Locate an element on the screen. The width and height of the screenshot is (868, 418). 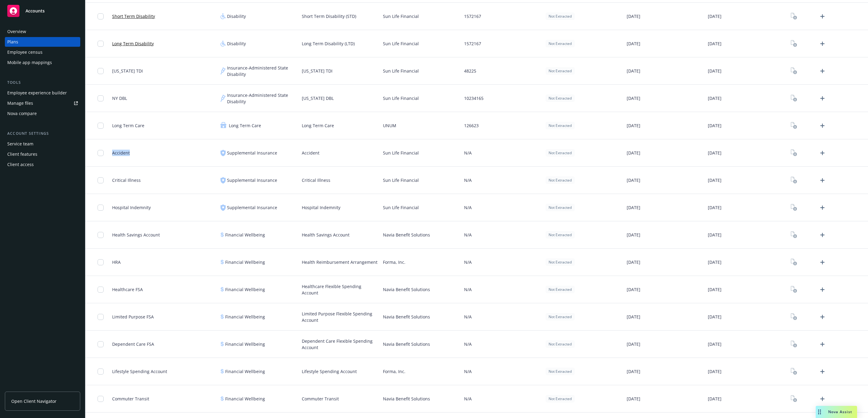
div: Tools is located at coordinates (43, 82).